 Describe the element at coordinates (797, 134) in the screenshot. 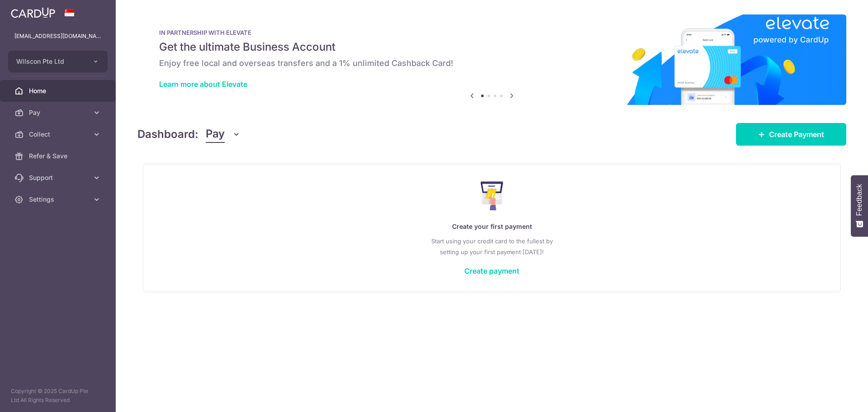

I see `span: Create Payment` at that location.